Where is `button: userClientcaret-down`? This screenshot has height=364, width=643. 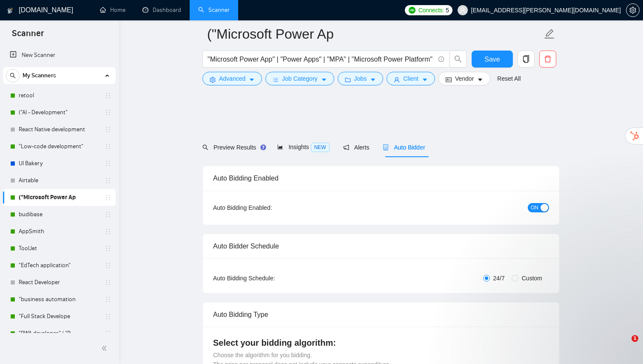 button: userClientcaret-down is located at coordinates (411, 79).